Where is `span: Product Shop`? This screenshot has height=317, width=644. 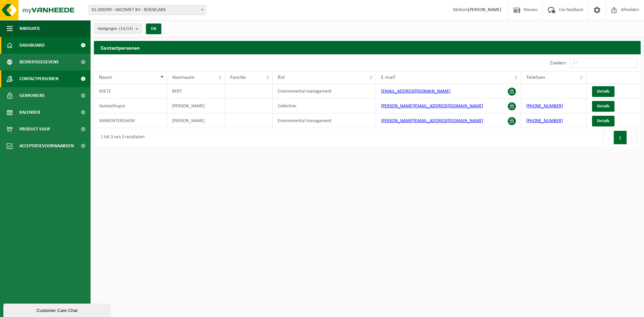
span: Product Shop is located at coordinates (35, 129).